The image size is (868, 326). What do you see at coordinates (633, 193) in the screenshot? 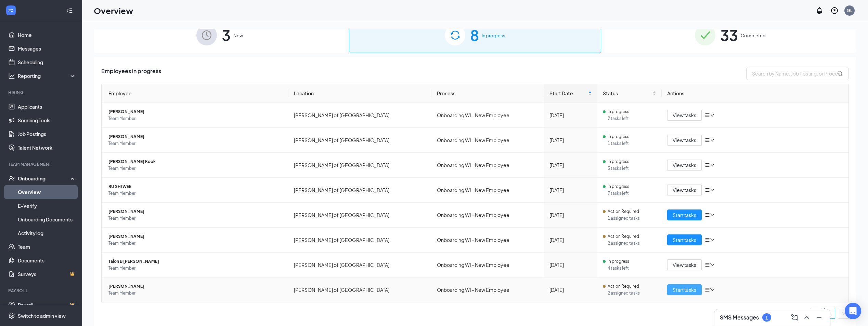
I see `span: 7 tasks left` at bounding box center [633, 193].